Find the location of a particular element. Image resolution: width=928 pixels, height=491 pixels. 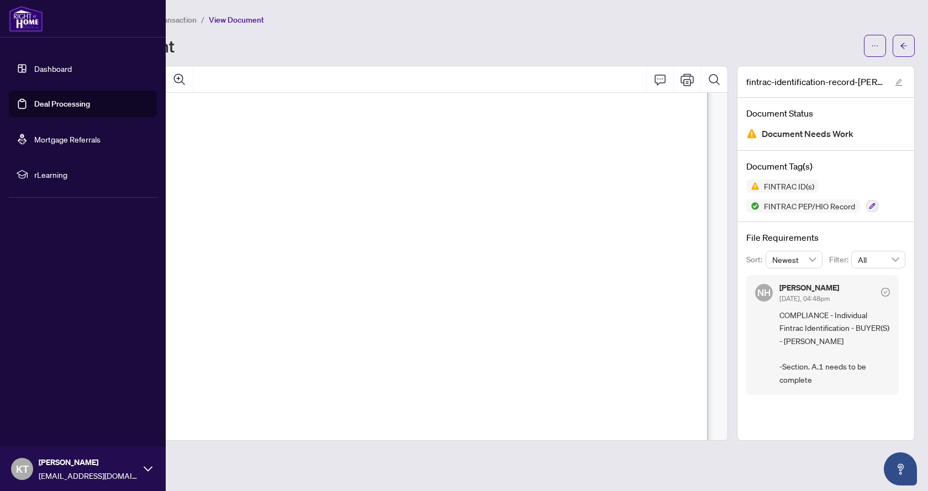

span: NH is located at coordinates (764, 293).